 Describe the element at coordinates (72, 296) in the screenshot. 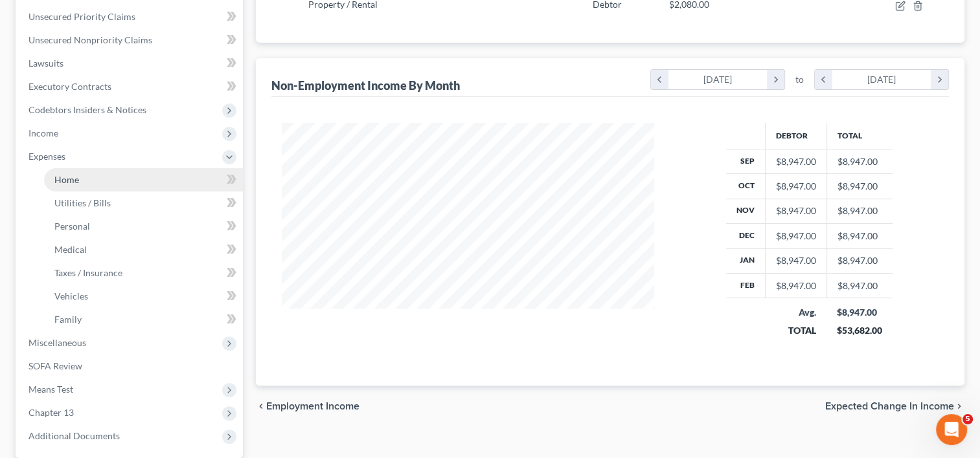

I see `span: Vehicles` at that location.